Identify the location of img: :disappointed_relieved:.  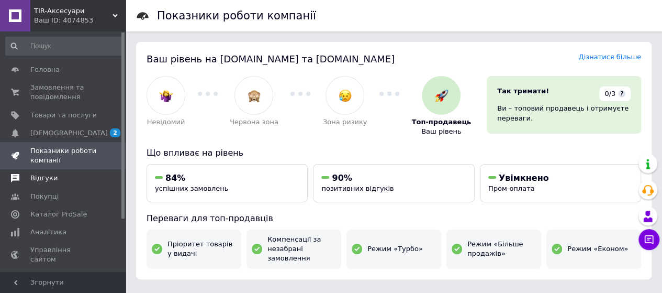
(345, 95).